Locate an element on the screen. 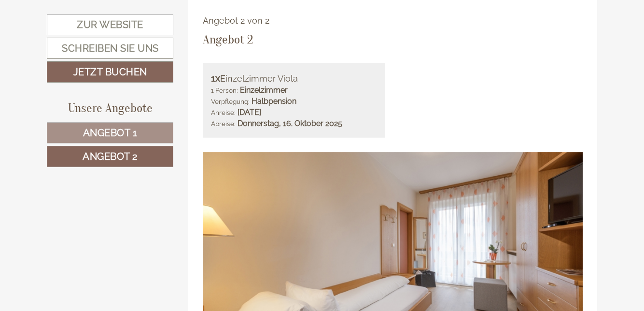 The width and height of the screenshot is (644, 311). a: Schreiben Sie uns is located at coordinates (110, 48).